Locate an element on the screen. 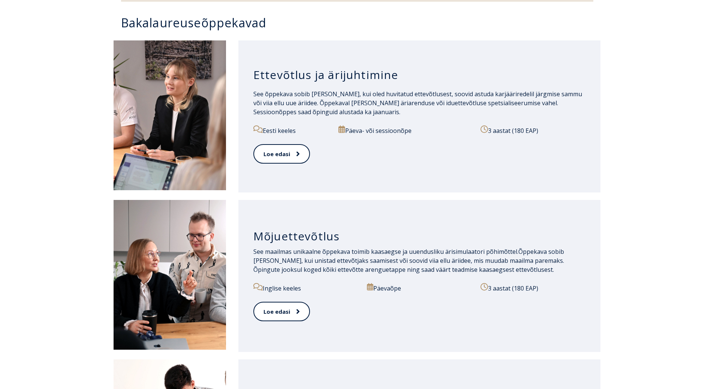 The image size is (714, 389). p: Inglise keeles is located at coordinates (306, 288).